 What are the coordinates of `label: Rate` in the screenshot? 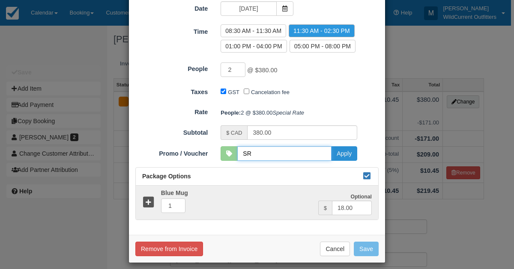 It's located at (171, 111).